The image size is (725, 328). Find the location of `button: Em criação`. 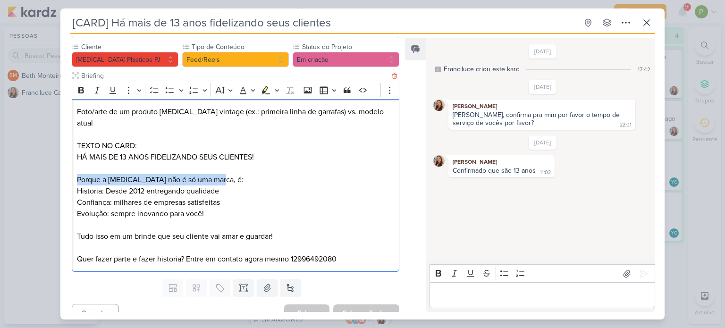

button: Em criação is located at coordinates (346, 59).